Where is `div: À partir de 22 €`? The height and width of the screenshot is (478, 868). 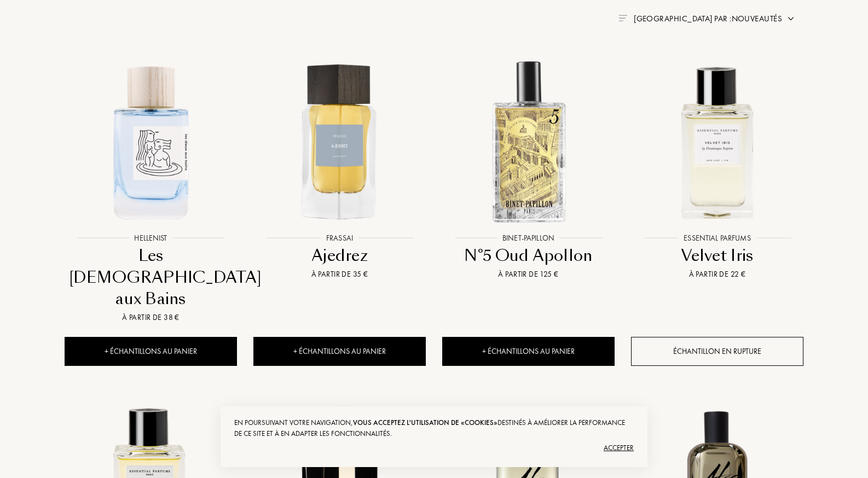
div: À partir de 22 € is located at coordinates (717, 274).